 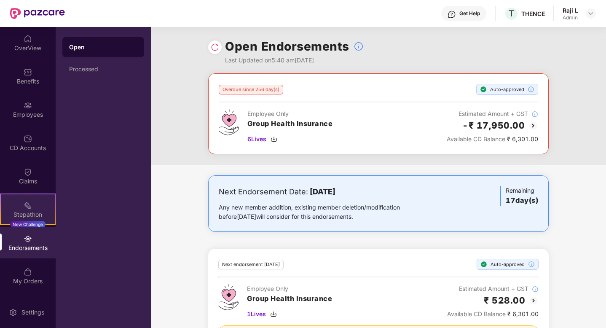 What do you see at coordinates (505, 300) in the screenshot?
I see `h2: ₹ 528.00` at bounding box center [505, 300].